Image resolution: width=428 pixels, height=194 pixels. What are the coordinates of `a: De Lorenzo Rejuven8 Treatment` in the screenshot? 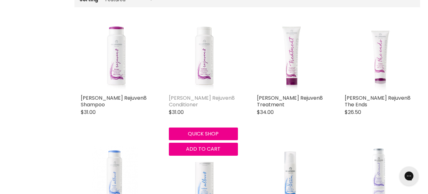 It's located at (291, 57).